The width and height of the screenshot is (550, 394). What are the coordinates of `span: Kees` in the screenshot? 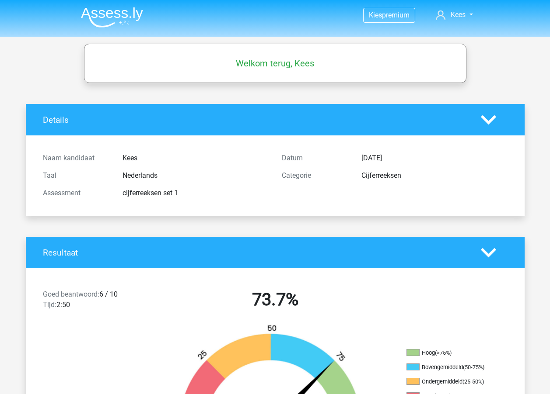 It's located at (458, 14).